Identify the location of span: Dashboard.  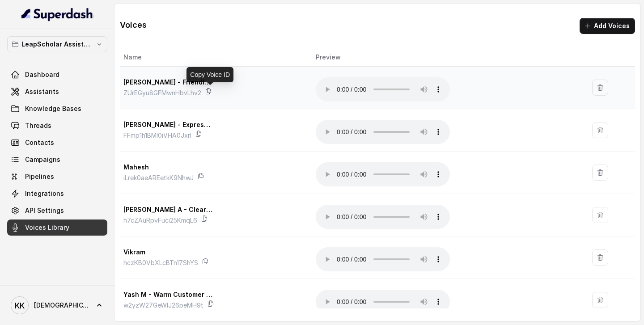
(42, 74).